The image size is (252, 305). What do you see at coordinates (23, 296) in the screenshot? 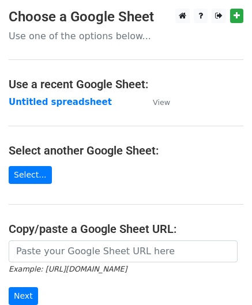
I see `input: Next` at bounding box center [23, 296].